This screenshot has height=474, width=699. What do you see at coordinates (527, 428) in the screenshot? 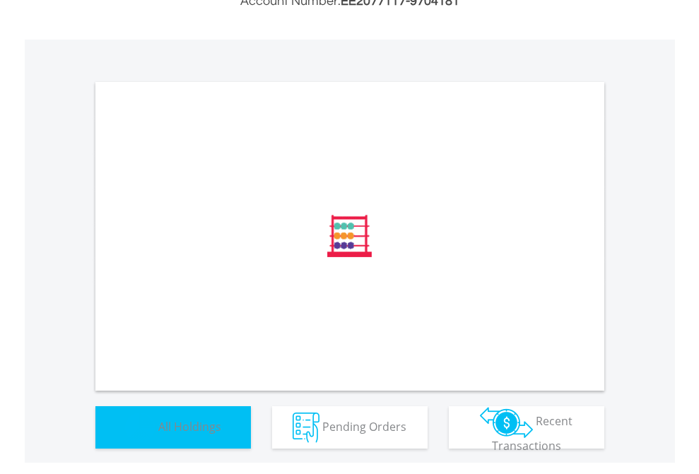
I see `button: Recent Transactions` at bounding box center [527, 428].